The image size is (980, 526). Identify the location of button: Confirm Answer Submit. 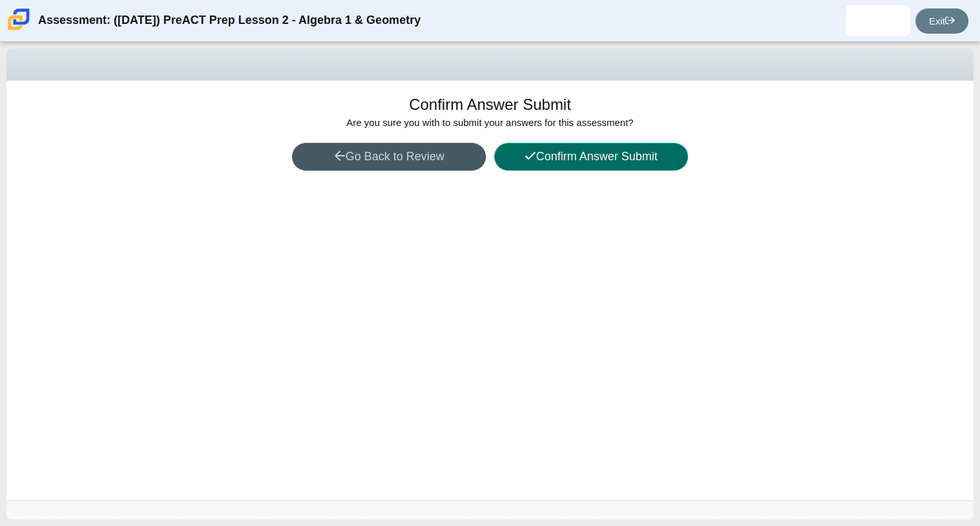
(591, 157).